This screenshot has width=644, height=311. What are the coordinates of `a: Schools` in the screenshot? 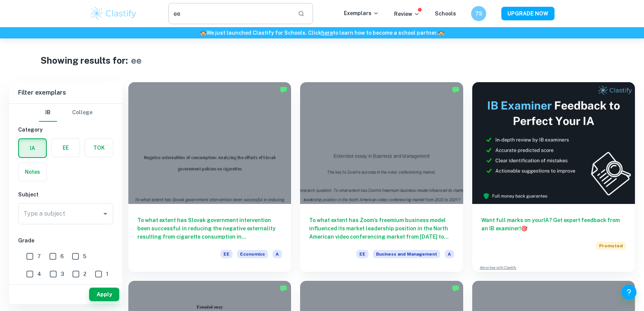 It's located at (446, 14).